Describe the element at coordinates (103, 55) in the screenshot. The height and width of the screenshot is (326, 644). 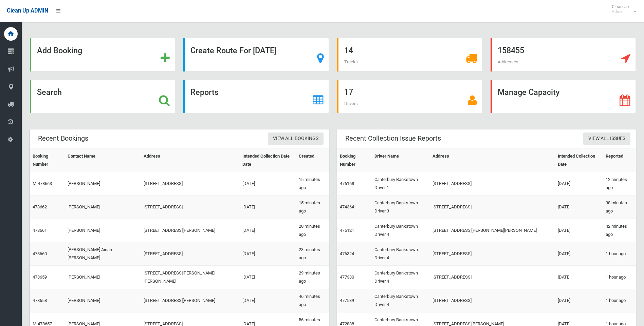
I see `a: Add Booking` at that location.